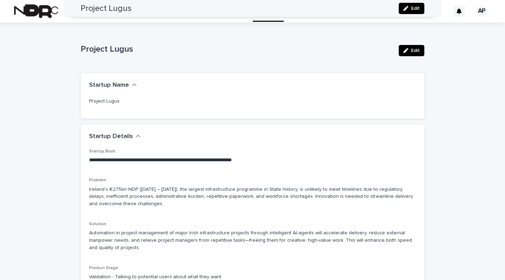 The image size is (505, 280). I want to click on img: fPh53EbzTSOZ76wyQ5GQ, so click(36, 11).